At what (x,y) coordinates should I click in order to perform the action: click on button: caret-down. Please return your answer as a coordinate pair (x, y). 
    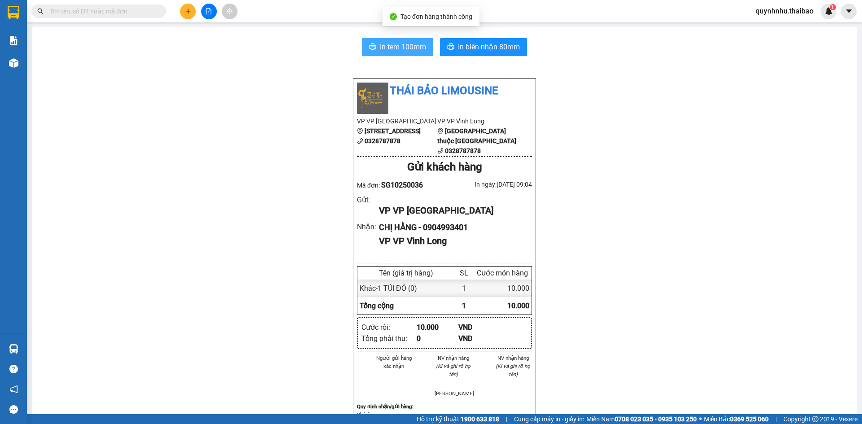
    Looking at the image, I should click on (848, 11).